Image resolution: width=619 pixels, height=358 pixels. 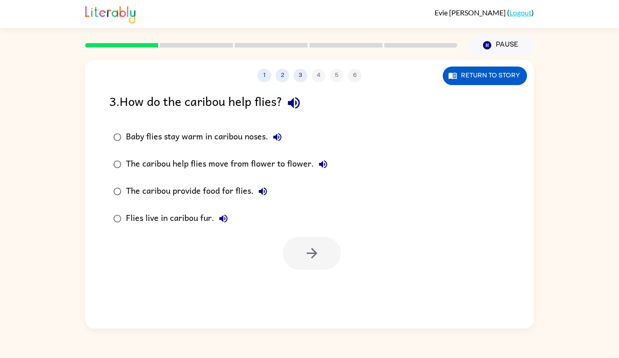 What do you see at coordinates (110, 14) in the screenshot?
I see `img: Literably` at bounding box center [110, 14].